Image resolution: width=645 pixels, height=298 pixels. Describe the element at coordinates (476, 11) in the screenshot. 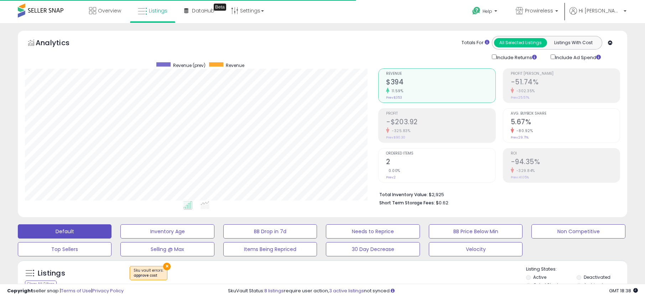

I see `i: Get Help` at that location.